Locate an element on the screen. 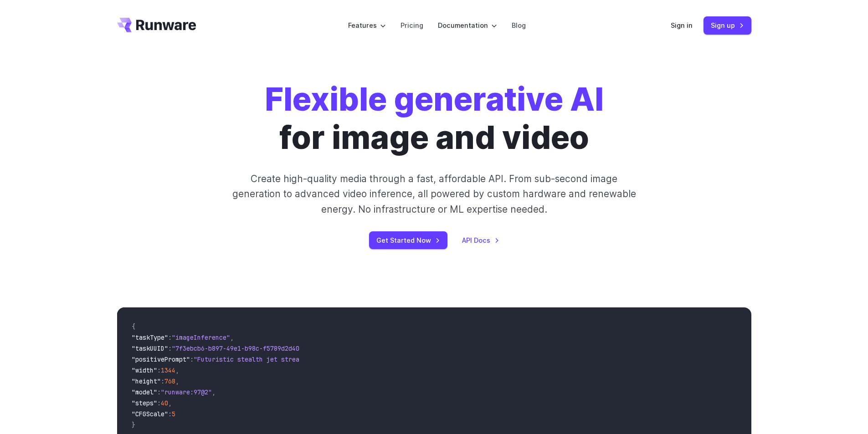  span: "width" is located at coordinates (144, 370).